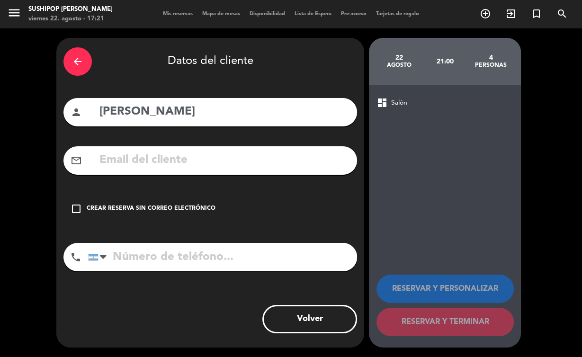 The width and height of the screenshot is (582, 357). What do you see at coordinates (76, 161) in the screenshot?
I see `i: mail_outline` at bounding box center [76, 161].